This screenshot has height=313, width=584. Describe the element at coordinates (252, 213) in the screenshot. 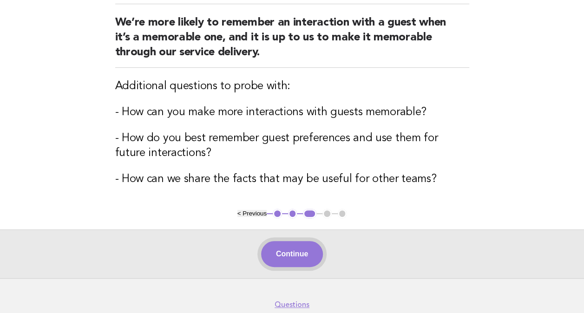

I see `button: < Previous` at that location.